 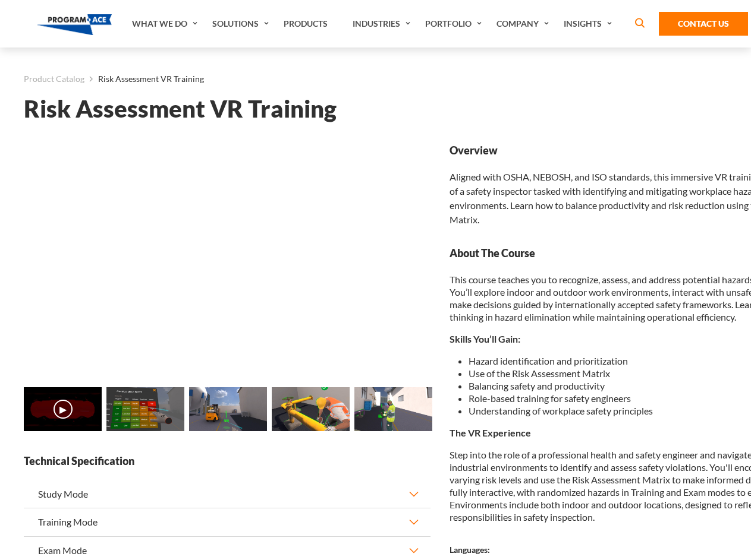 I want to click on a: Product Catalog, so click(x=54, y=79).